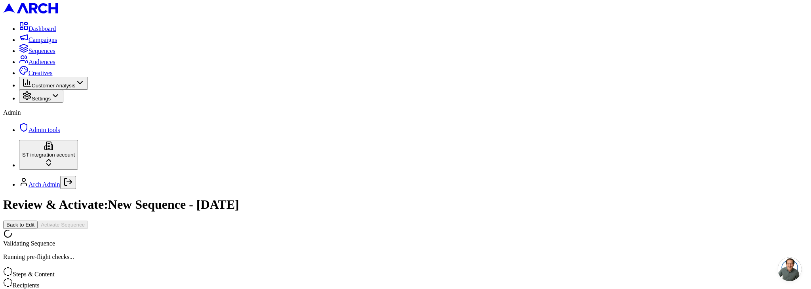  Describe the element at coordinates (42, 51) in the screenshot. I see `span: Sequences` at that location.